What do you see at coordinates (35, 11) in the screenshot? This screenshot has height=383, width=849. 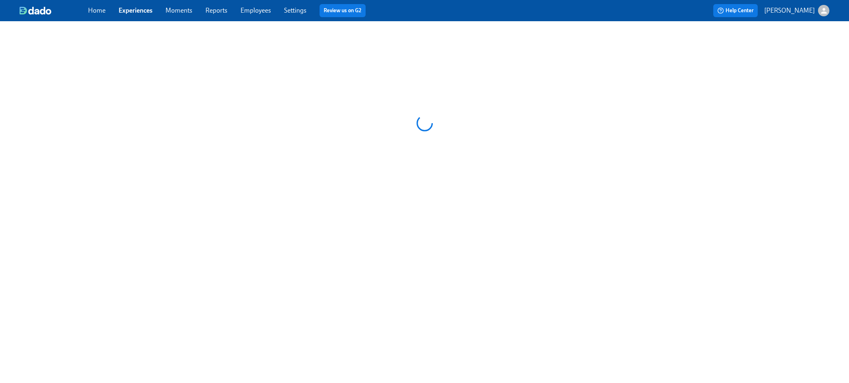 I see `img: dado` at bounding box center [35, 11].